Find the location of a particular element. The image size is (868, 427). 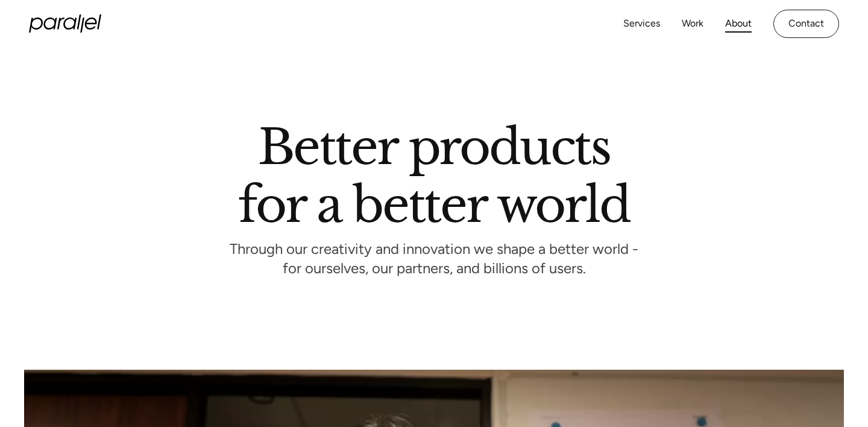

a: home is located at coordinates (65, 23).